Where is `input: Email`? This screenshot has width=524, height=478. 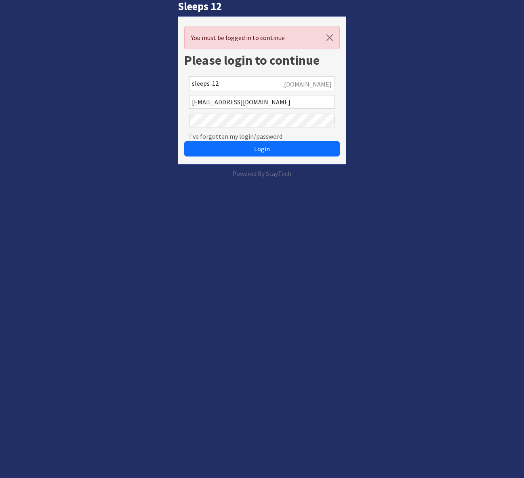
input: Email is located at coordinates (262, 102).